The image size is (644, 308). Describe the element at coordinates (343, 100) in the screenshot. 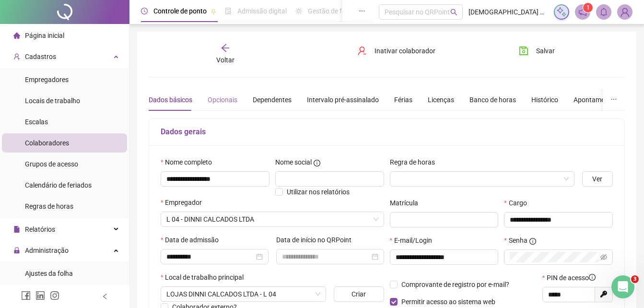

I see `div: Intervalo pré-assinalado` at that location.